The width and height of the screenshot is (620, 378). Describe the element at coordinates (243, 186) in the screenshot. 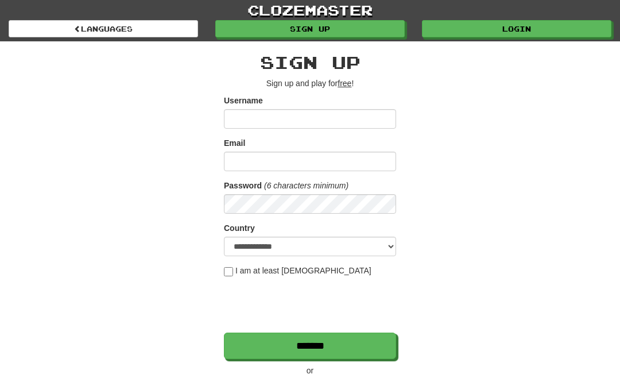

I see `label: Password` at that location.